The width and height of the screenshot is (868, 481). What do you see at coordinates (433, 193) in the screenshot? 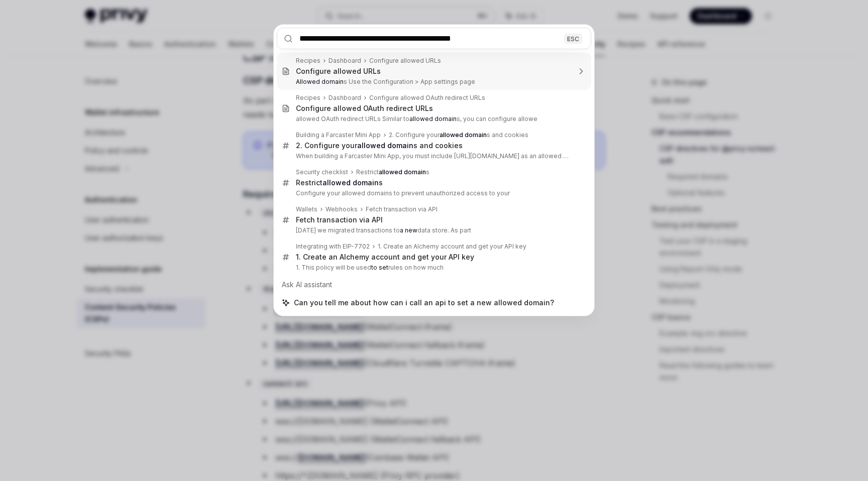
I see `p: Configure your allowed domains to prevent unauthorized access to your` at bounding box center [433, 193].